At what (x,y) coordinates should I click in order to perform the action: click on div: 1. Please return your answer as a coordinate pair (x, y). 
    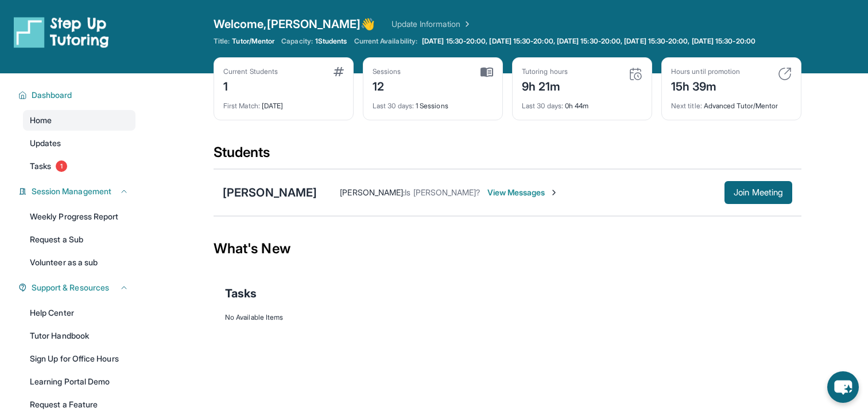
    Looking at the image, I should click on (250, 86).